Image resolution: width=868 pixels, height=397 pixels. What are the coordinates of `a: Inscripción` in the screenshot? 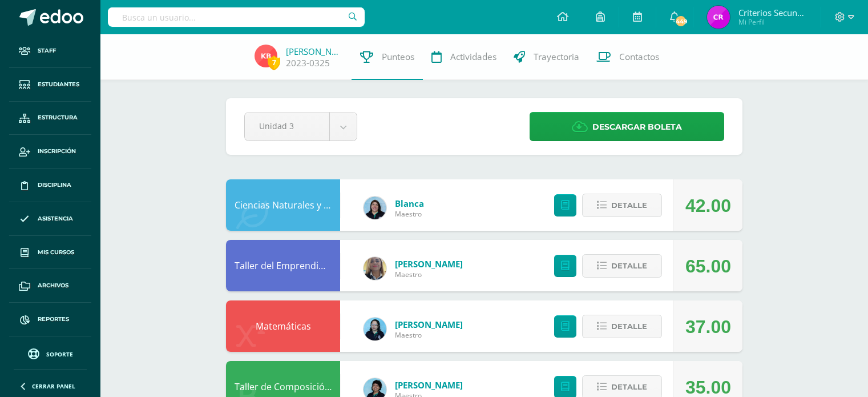 It's located at (51, 151).